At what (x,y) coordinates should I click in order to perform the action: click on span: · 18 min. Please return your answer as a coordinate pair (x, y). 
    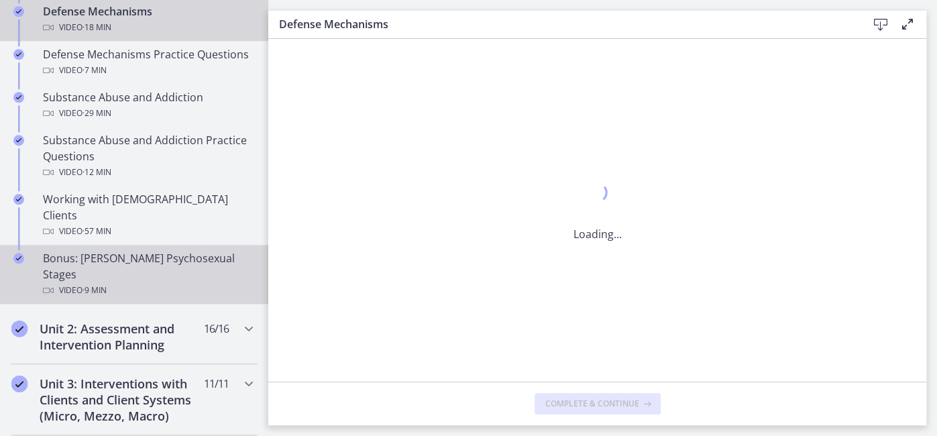
    Looking at the image, I should click on (97, 27).